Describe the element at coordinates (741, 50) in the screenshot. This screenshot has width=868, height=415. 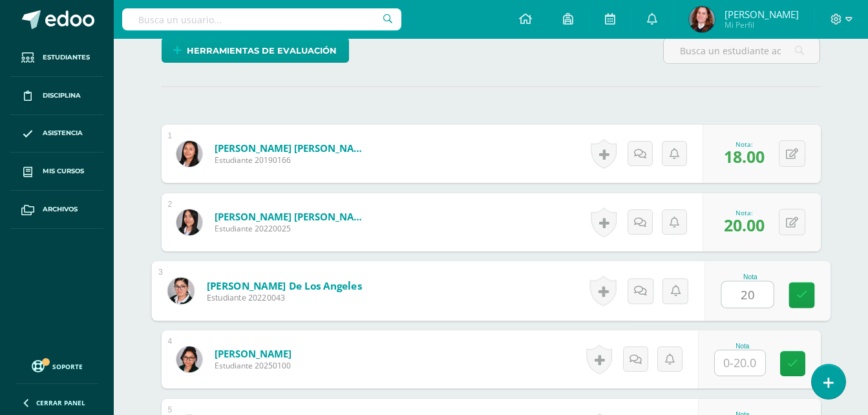
I see `input: Busca un estudiante aquí...` at that location.